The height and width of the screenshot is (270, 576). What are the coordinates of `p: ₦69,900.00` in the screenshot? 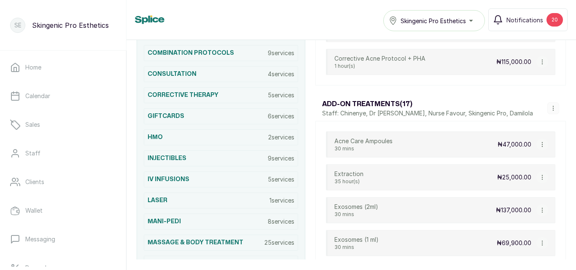 It's located at (514, 243).